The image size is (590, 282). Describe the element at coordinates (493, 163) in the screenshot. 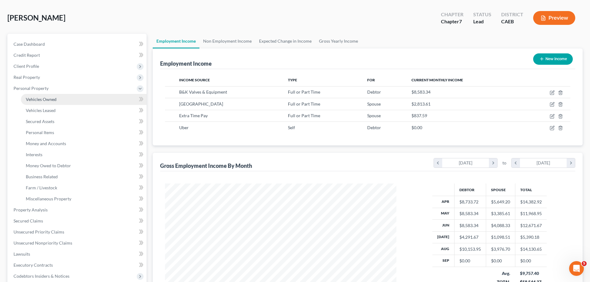

I see `i: chevron_right` at that location.